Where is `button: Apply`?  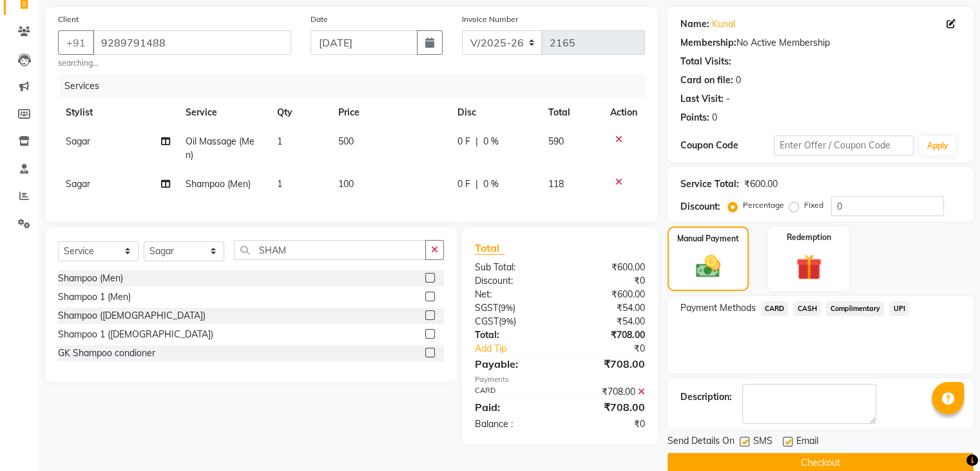 button: Apply is located at coordinates (937, 146).